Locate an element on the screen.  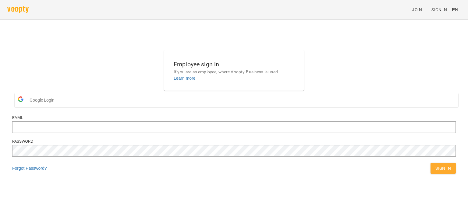
h6: Employee sign in is located at coordinates (234, 64).